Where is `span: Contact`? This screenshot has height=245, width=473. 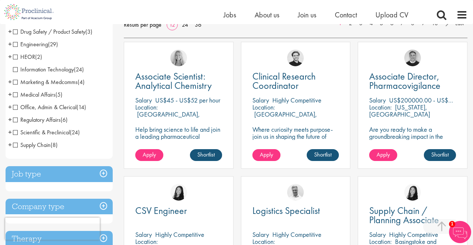
span: Contact is located at coordinates (346, 15).